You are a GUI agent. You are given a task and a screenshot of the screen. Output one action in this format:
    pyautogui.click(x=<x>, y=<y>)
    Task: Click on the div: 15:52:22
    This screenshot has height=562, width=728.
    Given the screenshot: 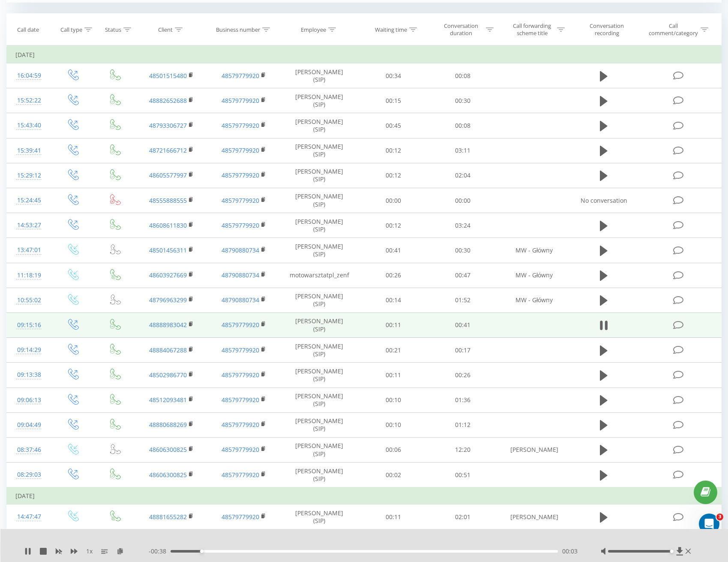 What is the action you would take?
    pyautogui.click(x=29, y=101)
    